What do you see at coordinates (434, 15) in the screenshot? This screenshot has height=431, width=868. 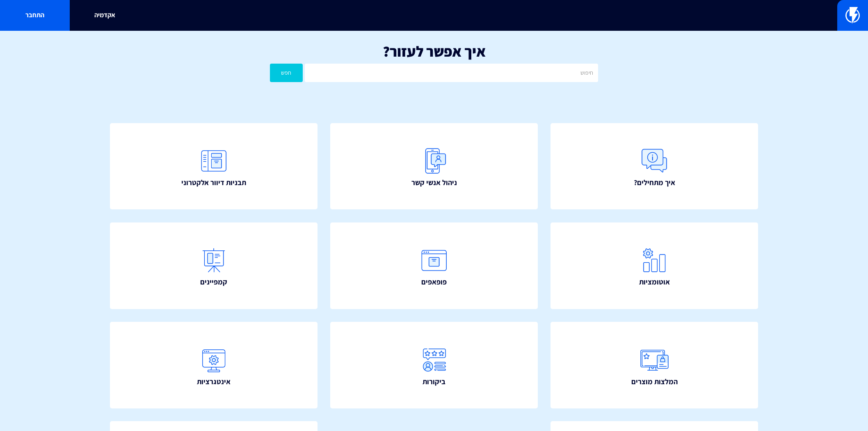 I see `input: חיפוש מהיר...` at bounding box center [434, 15].